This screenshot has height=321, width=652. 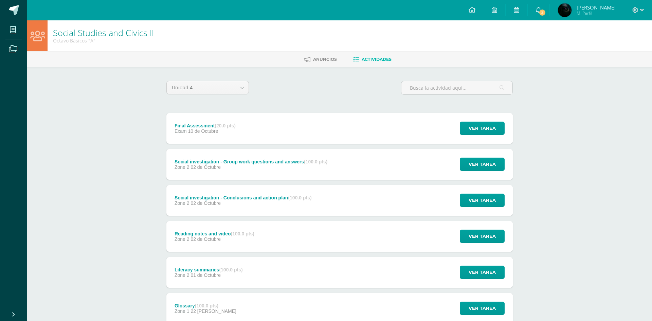 I want to click on a: Unidad 4, so click(x=208, y=88).